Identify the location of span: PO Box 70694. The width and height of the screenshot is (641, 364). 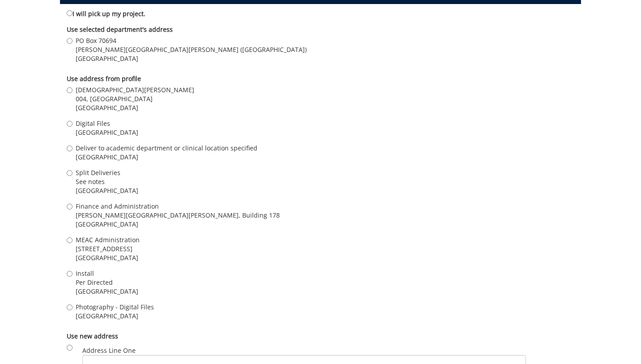
(191, 41).